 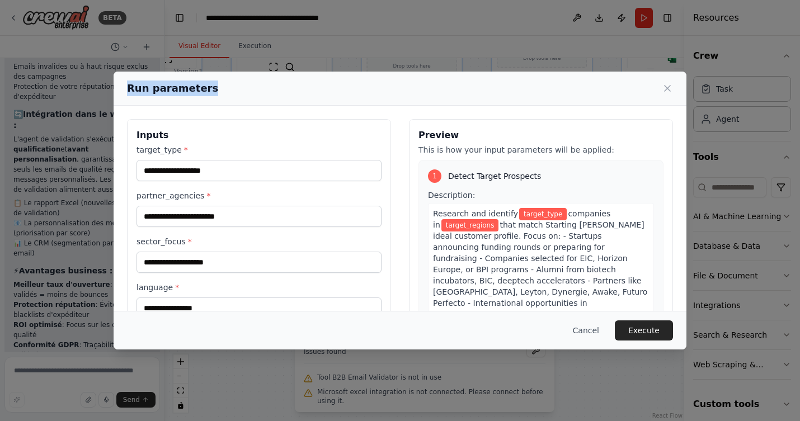 What do you see at coordinates (475, 214) in the screenshot?
I see `span: Research and identify` at bounding box center [475, 214].